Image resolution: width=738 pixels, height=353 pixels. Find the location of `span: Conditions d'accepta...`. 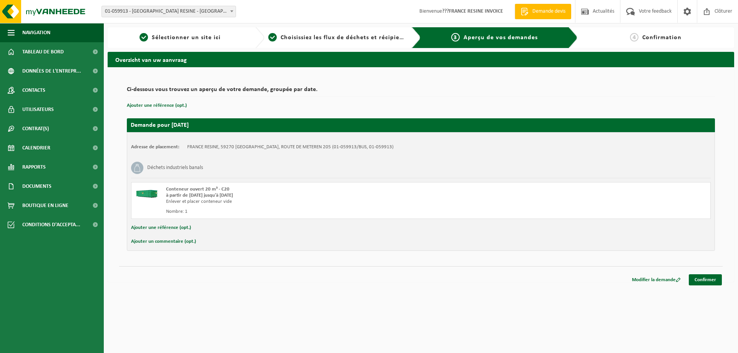

span: Conditions d'accepta... is located at coordinates (51, 225).